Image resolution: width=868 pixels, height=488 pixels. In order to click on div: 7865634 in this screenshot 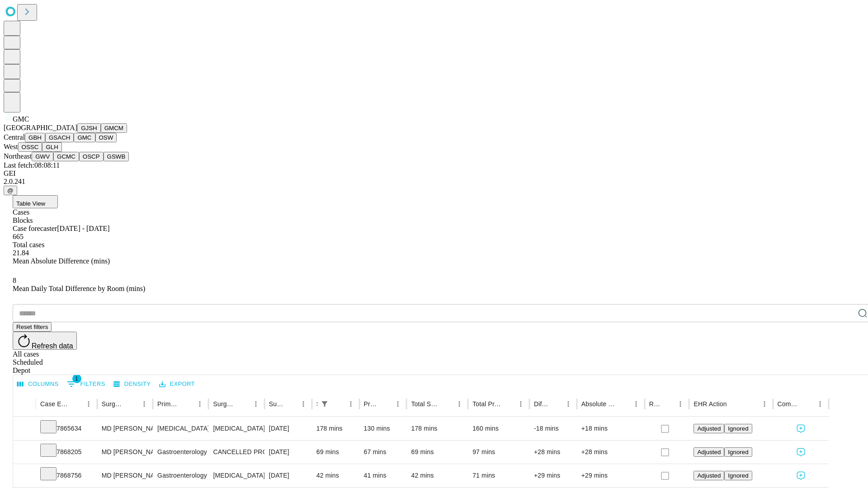, I will do `click(67, 429)`.